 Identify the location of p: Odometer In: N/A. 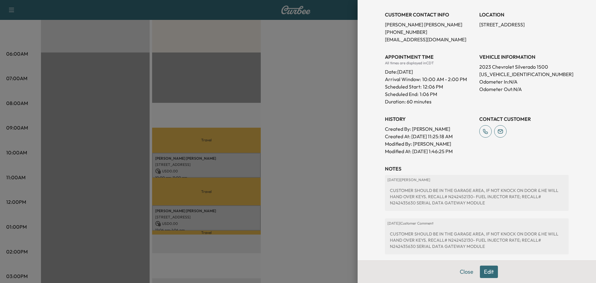
(524, 82).